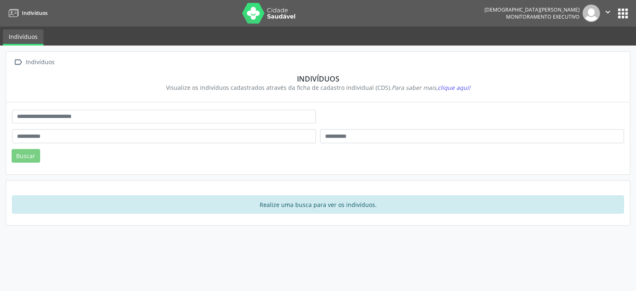  I want to click on button: apps, so click(623, 13).